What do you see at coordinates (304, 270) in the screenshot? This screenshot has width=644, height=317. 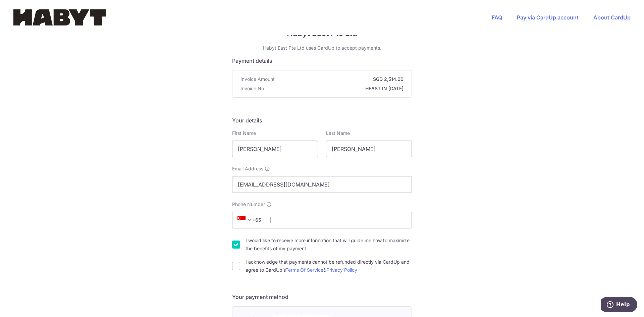 I see `a: Terms Of Service` at bounding box center [304, 270].